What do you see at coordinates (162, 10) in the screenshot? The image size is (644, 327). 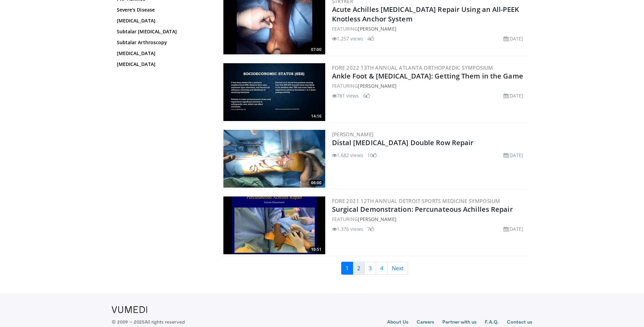 I see `a: Severe's Disease` at bounding box center [162, 10].